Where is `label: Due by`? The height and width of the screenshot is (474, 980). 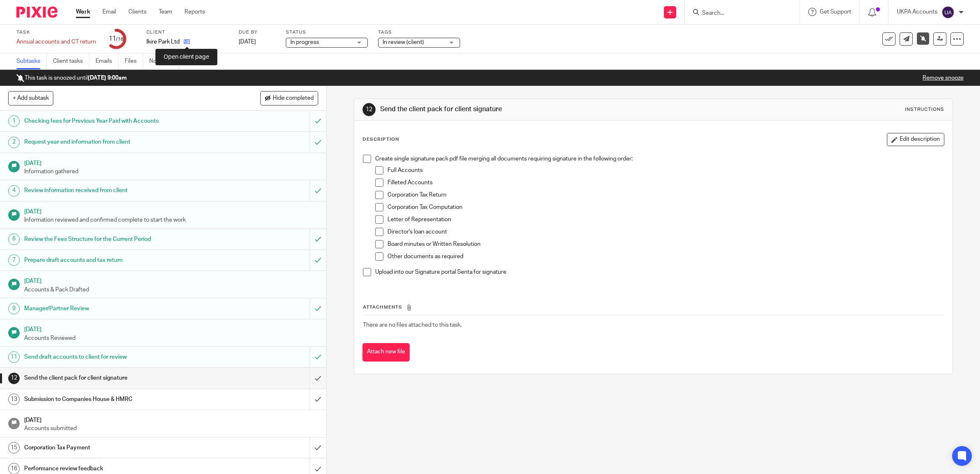 label: Due by is located at coordinates (257, 33).